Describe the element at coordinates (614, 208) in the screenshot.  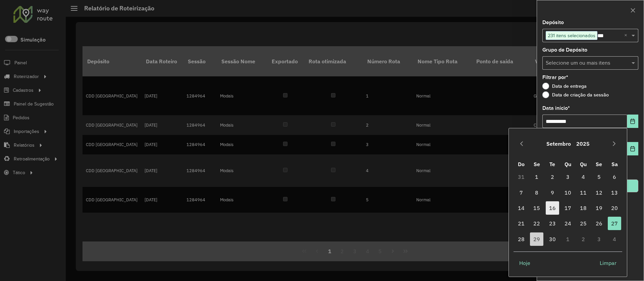
I see `span: 20` at that location.